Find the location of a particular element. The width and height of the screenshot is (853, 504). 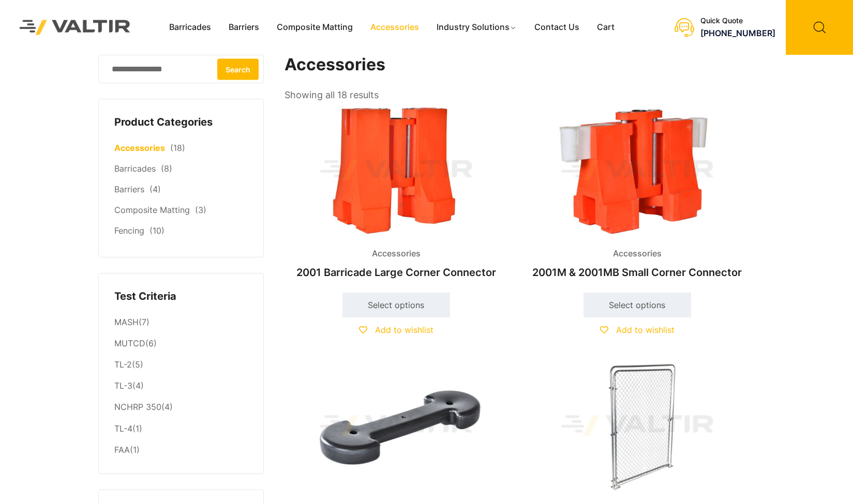

h2: 2001M & 2001MB Small Corner Connector is located at coordinates (638, 273).